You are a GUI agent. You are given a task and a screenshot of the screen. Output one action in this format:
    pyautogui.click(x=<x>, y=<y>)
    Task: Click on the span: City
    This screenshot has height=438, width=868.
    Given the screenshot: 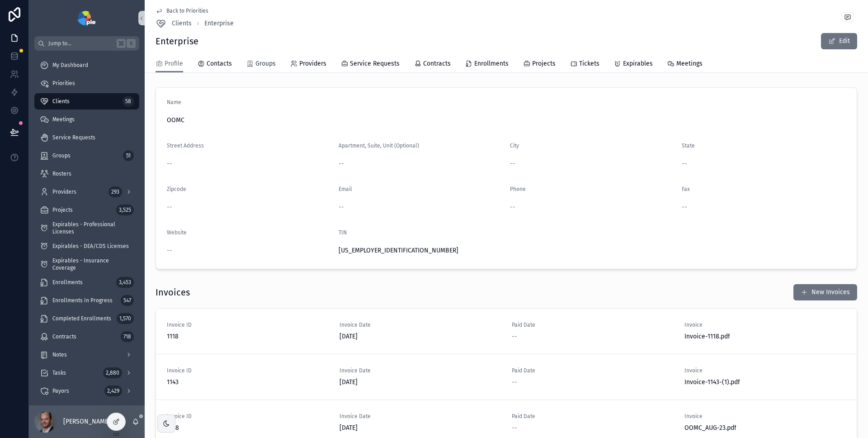 What is the action you would take?
    pyautogui.click(x=514, y=146)
    